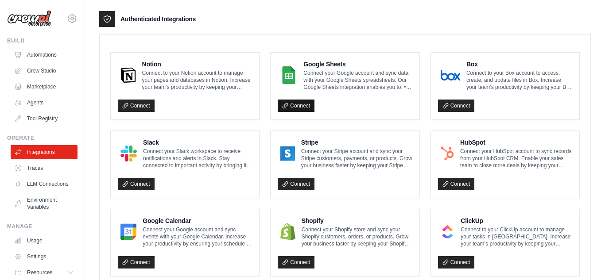 This screenshot has height=280, width=605. I want to click on a: Tool Registry, so click(44, 119).